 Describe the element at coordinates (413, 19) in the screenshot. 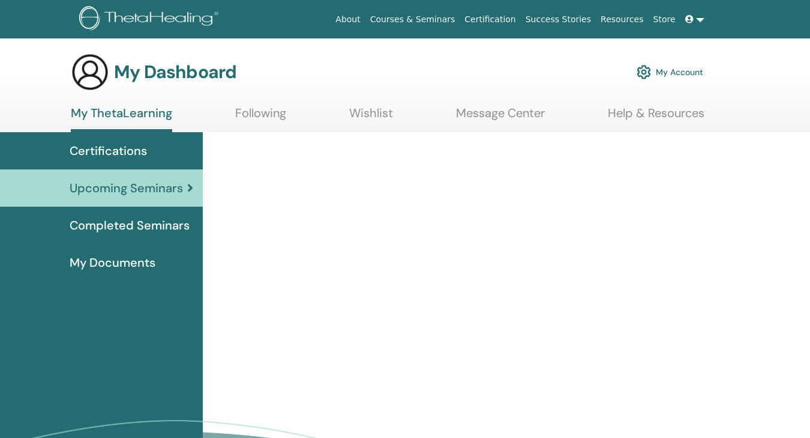

I see `a: Courses & Seminars` at that location.